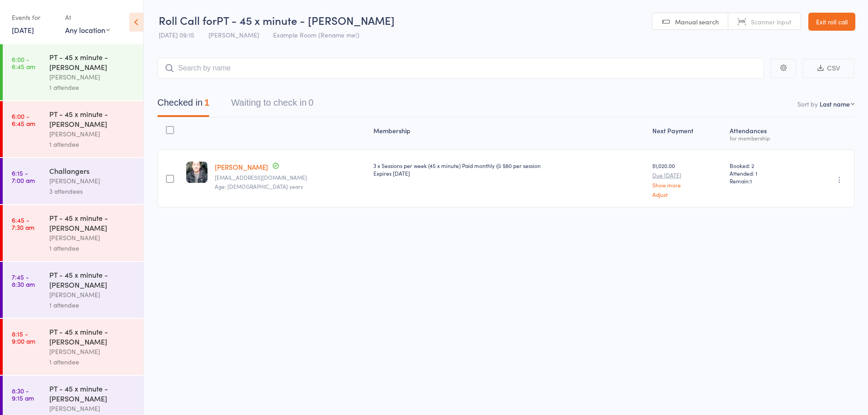  I want to click on div: Last name, so click(835, 104).